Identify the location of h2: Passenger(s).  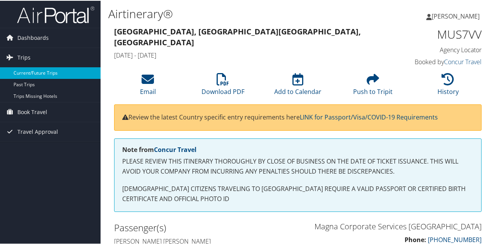
(203, 227).